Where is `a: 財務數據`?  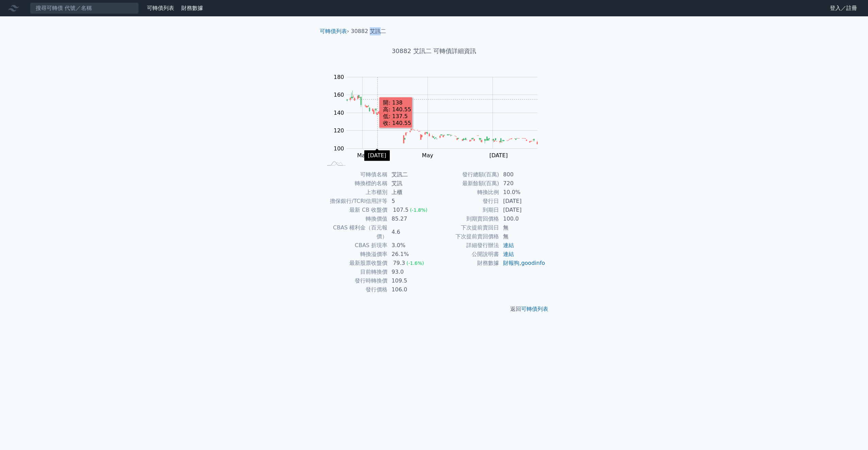
a: 財務數據 is located at coordinates (192, 8).